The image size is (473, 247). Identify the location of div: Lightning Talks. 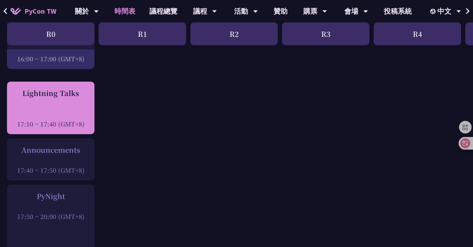
(51, 93).